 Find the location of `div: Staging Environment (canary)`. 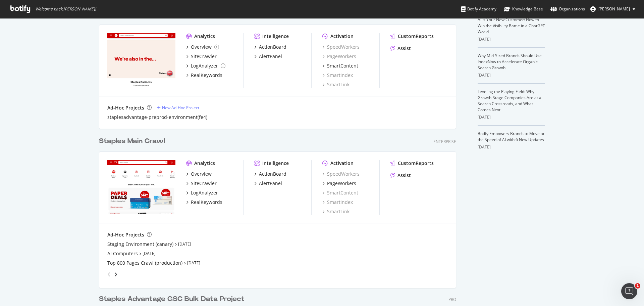

div: Staging Environment (canary) is located at coordinates (141, 244).